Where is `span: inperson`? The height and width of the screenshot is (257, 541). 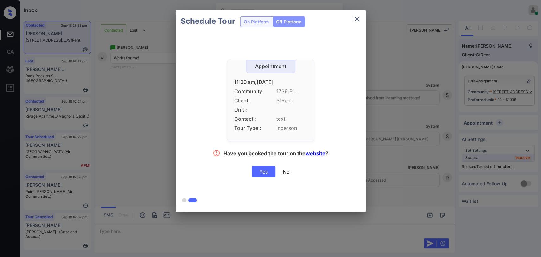
span: inperson is located at coordinates (292, 128).